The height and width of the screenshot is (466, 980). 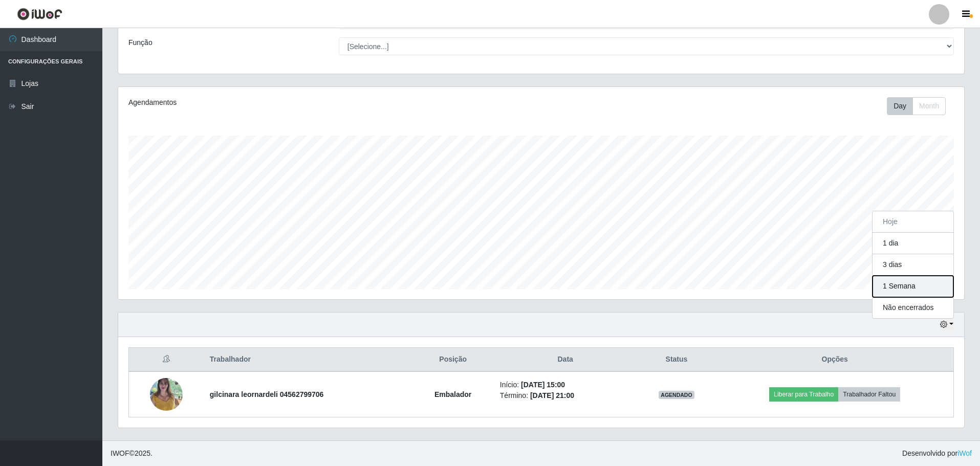 I want to click on strong: gilcinara leornardeli 04562799706, so click(x=266, y=395).